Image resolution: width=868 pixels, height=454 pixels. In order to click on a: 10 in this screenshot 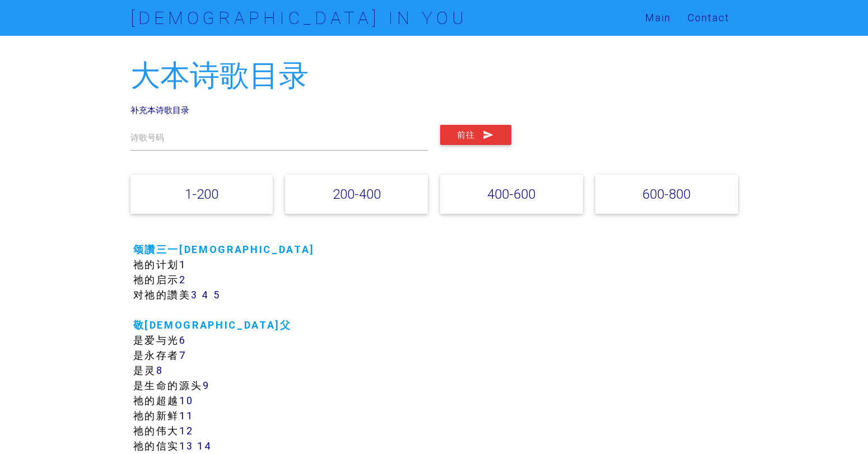, I will do `click(186, 401)`.